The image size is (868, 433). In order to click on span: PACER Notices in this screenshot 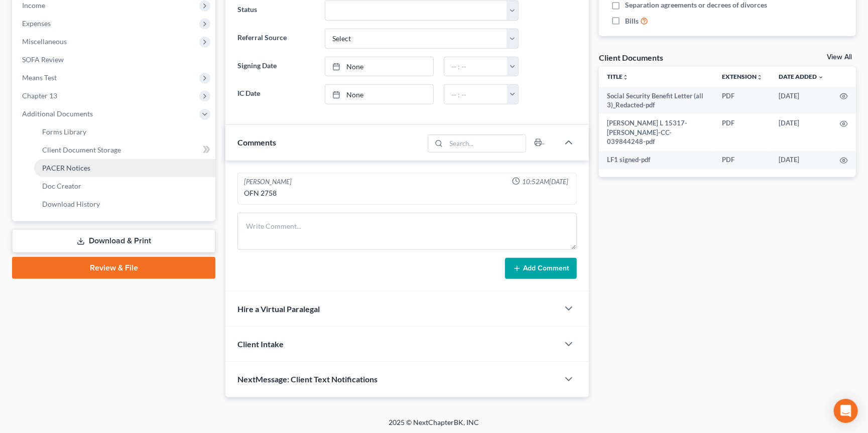, I will do `click(67, 168)`.